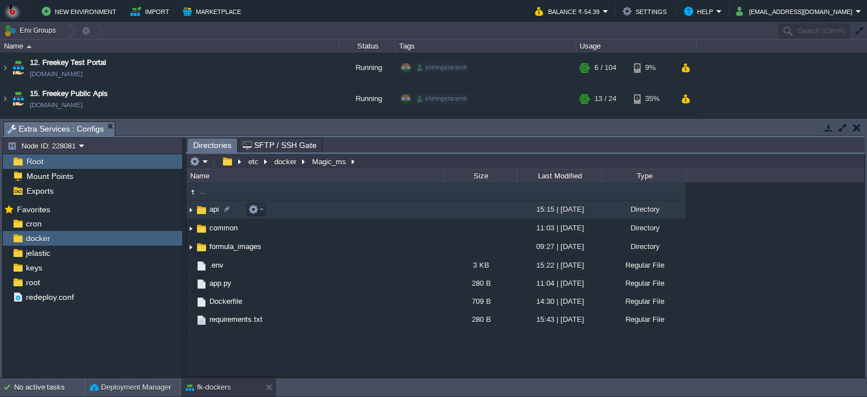  I want to click on button: Node ID: 228081, so click(43, 146).